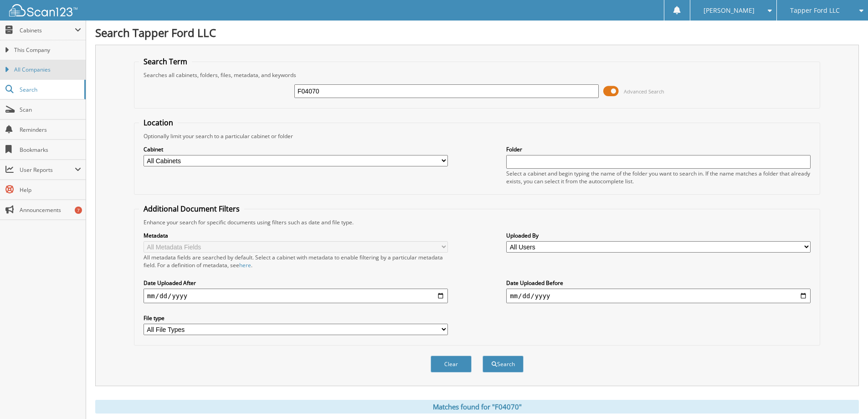 The height and width of the screenshot is (419, 868). I want to click on div: Searches all cabinets, folders, files, metadata, and keywords, so click(478, 74).